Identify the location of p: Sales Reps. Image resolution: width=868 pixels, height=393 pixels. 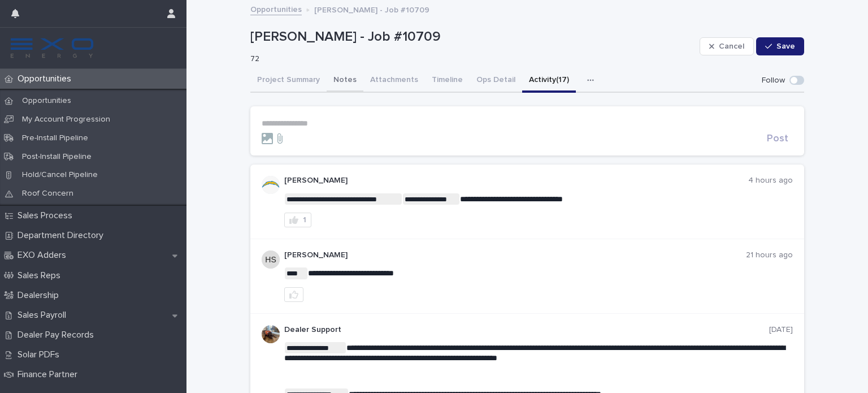
(41, 275).